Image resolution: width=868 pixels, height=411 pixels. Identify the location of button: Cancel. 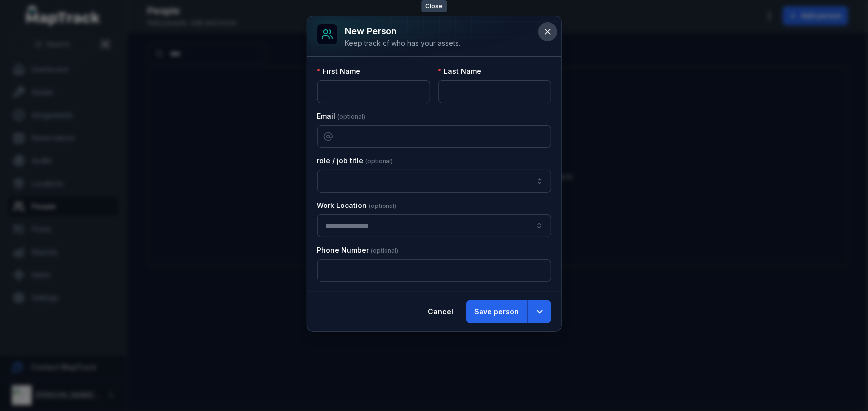
(441, 312).